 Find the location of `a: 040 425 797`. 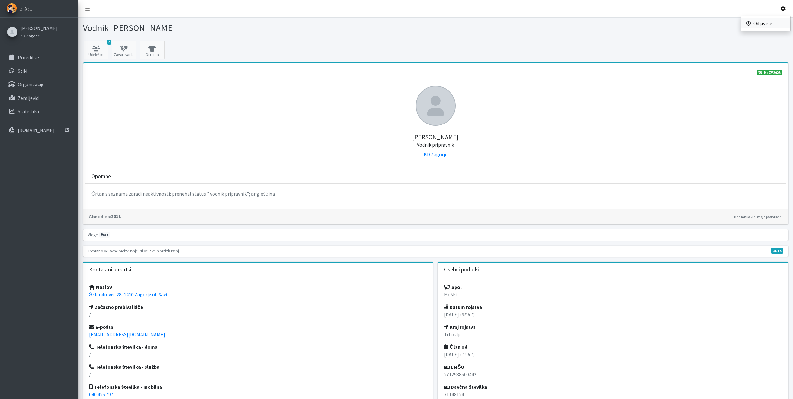

a: 040 425 797 is located at coordinates (101, 394).